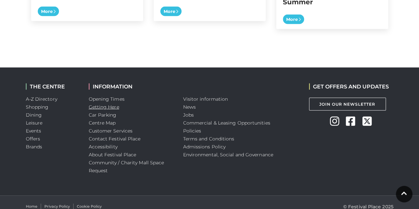 This screenshot has height=209, width=419. What do you see at coordinates (103, 115) in the screenshot?
I see `a: Car Parking` at bounding box center [103, 115].